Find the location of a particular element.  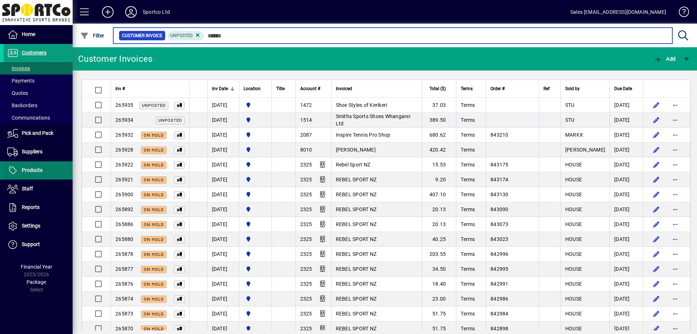

a: Communications is located at coordinates (38, 118).